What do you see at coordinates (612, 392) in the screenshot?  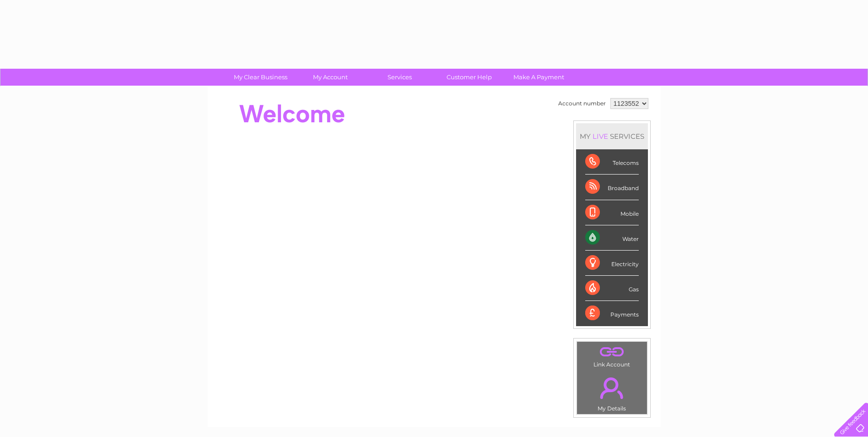 I see `td: My Details` at bounding box center [612, 392].